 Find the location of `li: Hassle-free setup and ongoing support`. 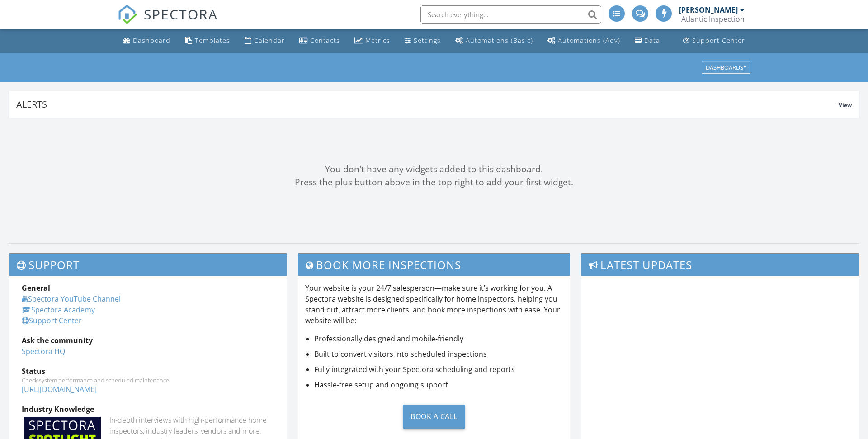

li: Hassle-free setup and ongoing support is located at coordinates (439, 385).